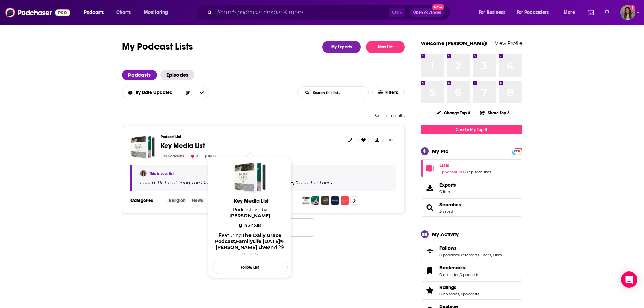 The width and height of the screenshot is (644, 308). I want to click on span: Ctrl K, so click(397, 13).